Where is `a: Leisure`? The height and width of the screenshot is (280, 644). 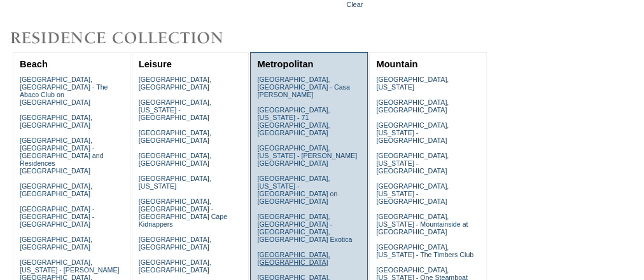
a: Leisure is located at coordinates (155, 64).